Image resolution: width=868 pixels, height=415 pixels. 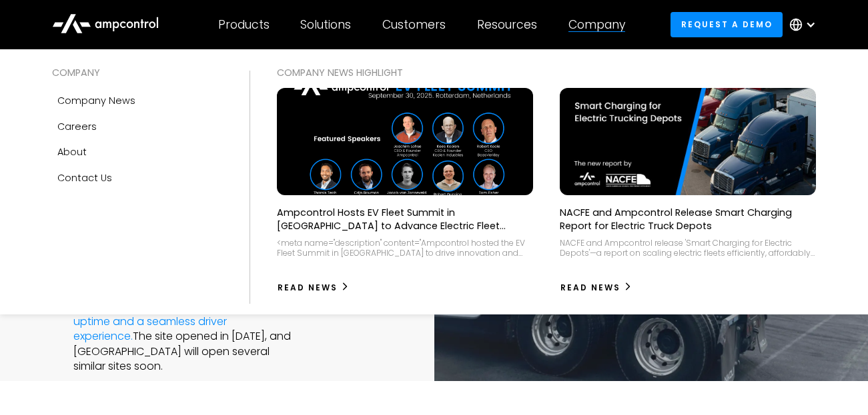 I want to click on div: NACFE and Ampcontrol release 'Smart Charging for Electric Depots'—a report on scaling electric fl..., so click(x=688, y=248).